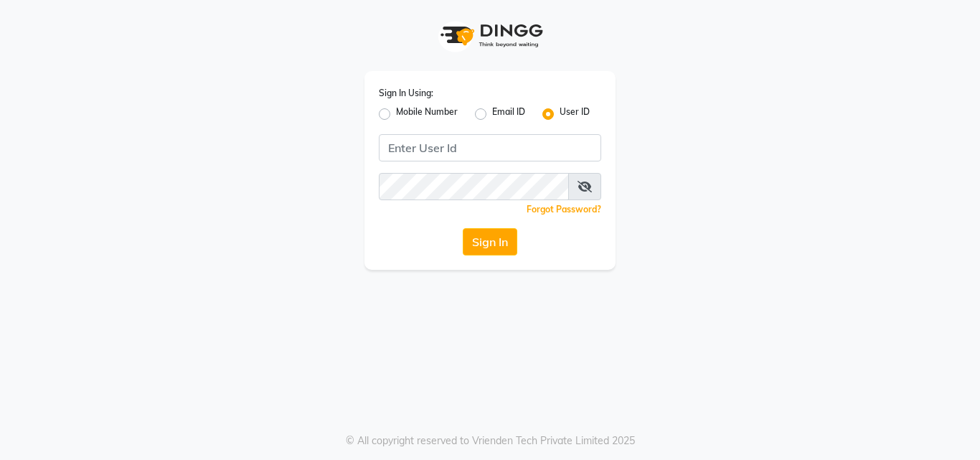 The height and width of the screenshot is (460, 980). Describe the element at coordinates (490, 35) in the screenshot. I see `img: logo1.svg` at that location.